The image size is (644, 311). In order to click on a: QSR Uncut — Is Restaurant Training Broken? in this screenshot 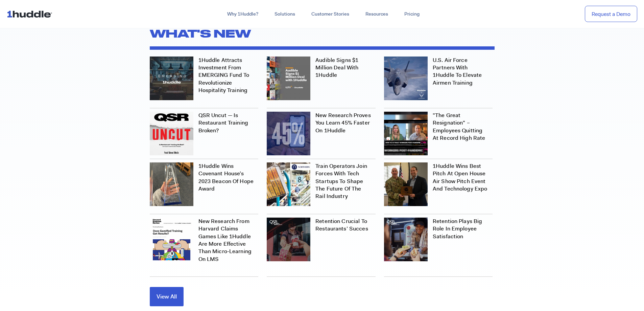, I will do `click(223, 123)`.